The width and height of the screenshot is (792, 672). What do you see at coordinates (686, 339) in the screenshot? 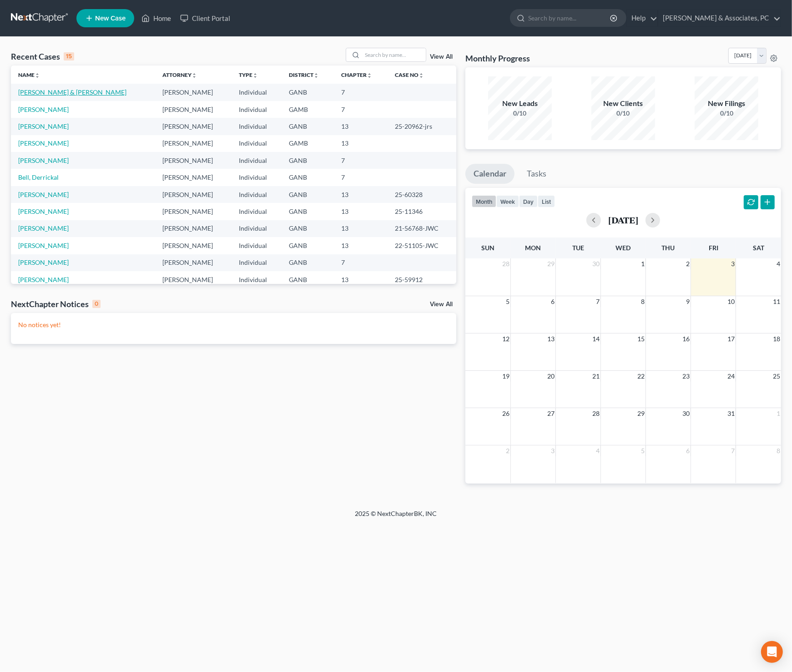
I see `span: 16` at bounding box center [686, 339].